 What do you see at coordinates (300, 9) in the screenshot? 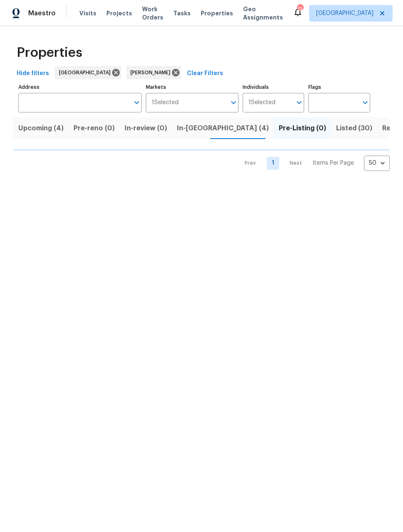
I see `div: 13` at bounding box center [300, 9].